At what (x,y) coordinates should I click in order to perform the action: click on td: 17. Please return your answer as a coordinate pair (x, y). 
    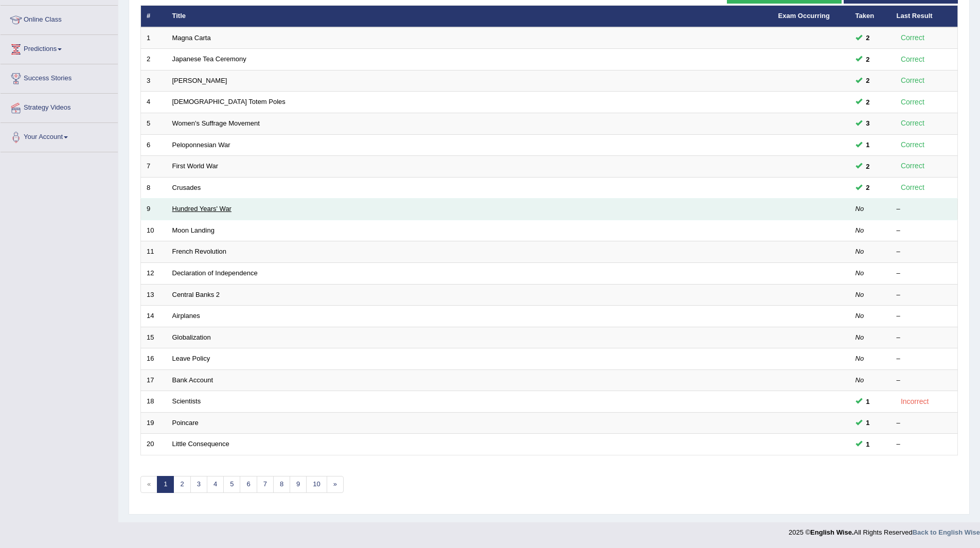
    Looking at the image, I should click on (153, 380).